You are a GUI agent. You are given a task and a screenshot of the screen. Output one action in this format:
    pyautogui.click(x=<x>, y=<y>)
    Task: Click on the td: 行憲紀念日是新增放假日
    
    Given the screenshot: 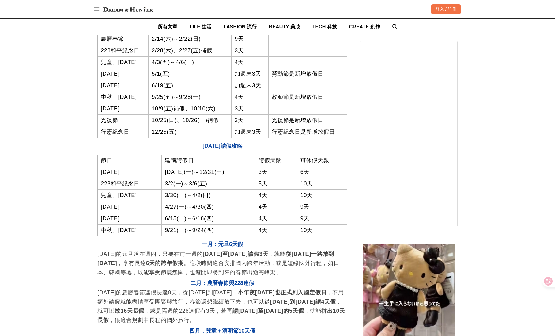 What is the action you would take?
    pyautogui.click(x=308, y=132)
    